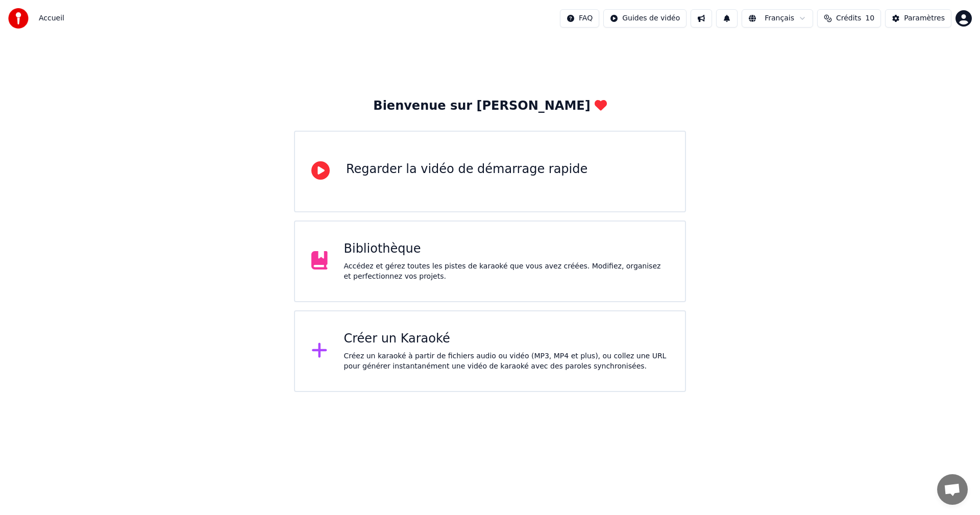 This screenshot has height=515, width=980. I want to click on div: Accédez et gérez toutes les pistes de karaoké que vous avez créées. Modifiez, organisez et perfec..., so click(506, 271).